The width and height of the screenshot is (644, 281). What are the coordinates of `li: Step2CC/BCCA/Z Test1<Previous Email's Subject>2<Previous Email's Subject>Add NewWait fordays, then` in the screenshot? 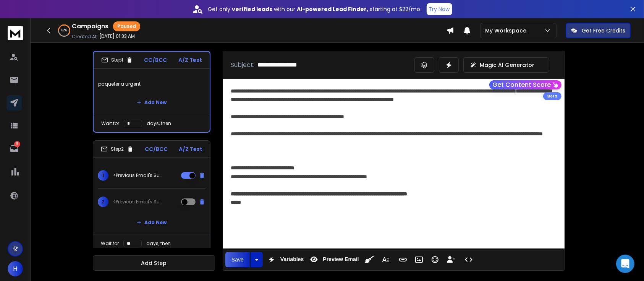 It's located at (152, 196).